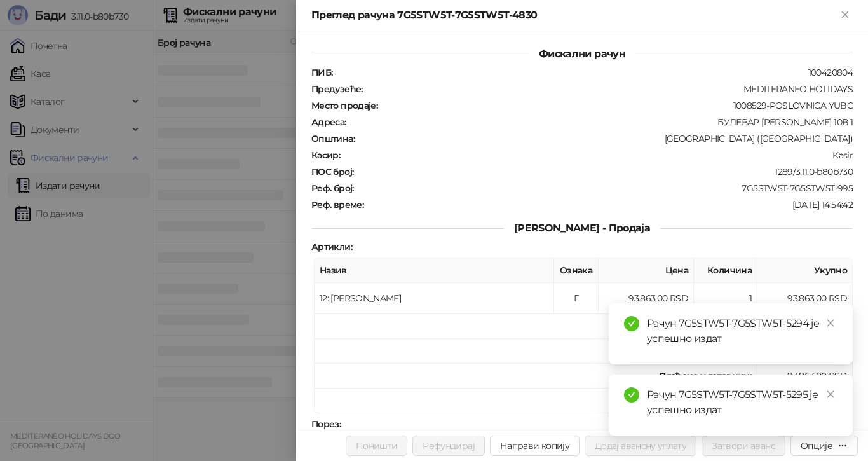 The image size is (868, 461). I want to click on div: 100420804, so click(593, 73).